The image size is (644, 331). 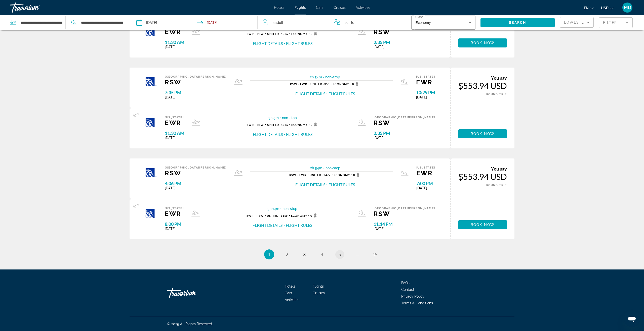 What do you see at coordinates (517, 22) in the screenshot?
I see `span: Search` at bounding box center [517, 22].